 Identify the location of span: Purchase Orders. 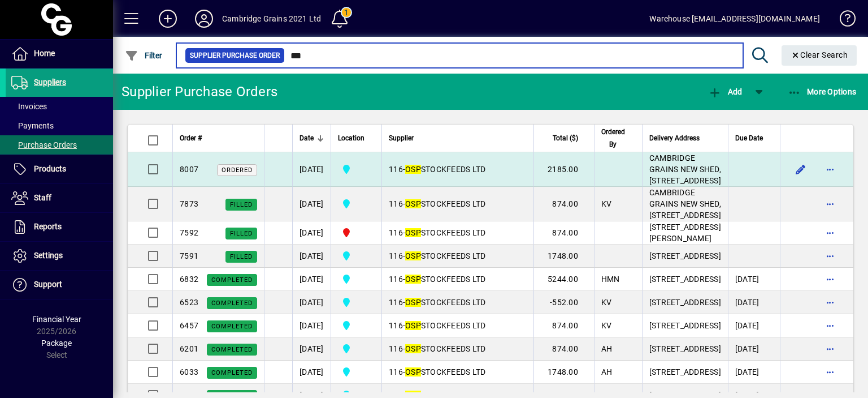
(44, 145).